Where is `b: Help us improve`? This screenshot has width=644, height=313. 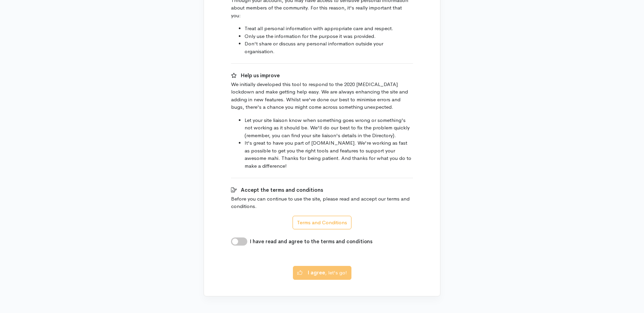 b: Help us improve is located at coordinates (260, 75).